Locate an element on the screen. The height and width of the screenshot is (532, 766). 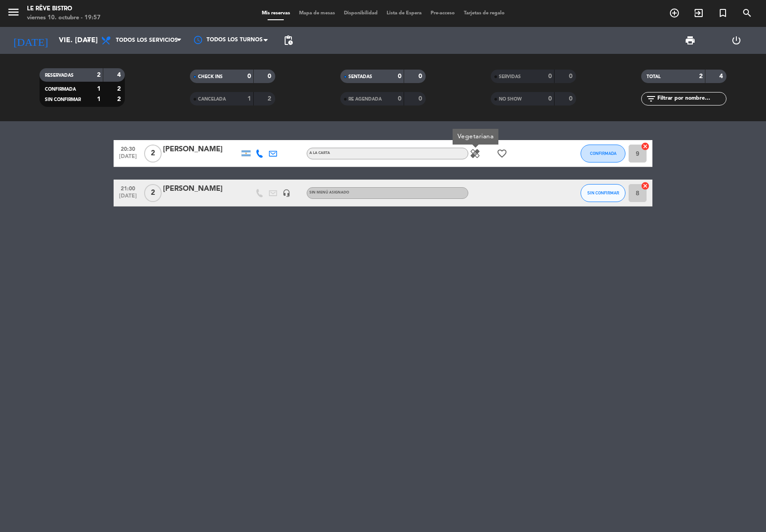
i: turned_in_not is located at coordinates (723, 13).